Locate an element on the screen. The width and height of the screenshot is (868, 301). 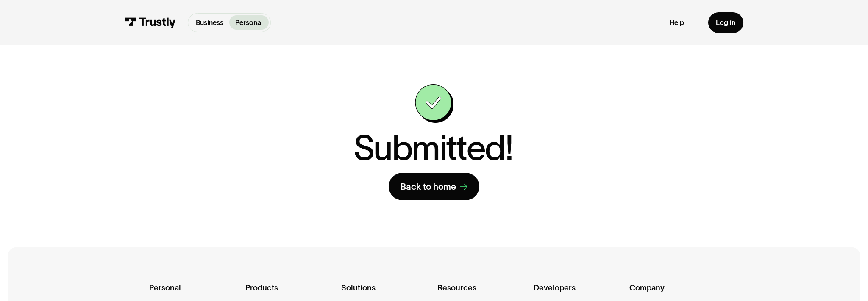
h1: Submitted! is located at coordinates (433, 148).